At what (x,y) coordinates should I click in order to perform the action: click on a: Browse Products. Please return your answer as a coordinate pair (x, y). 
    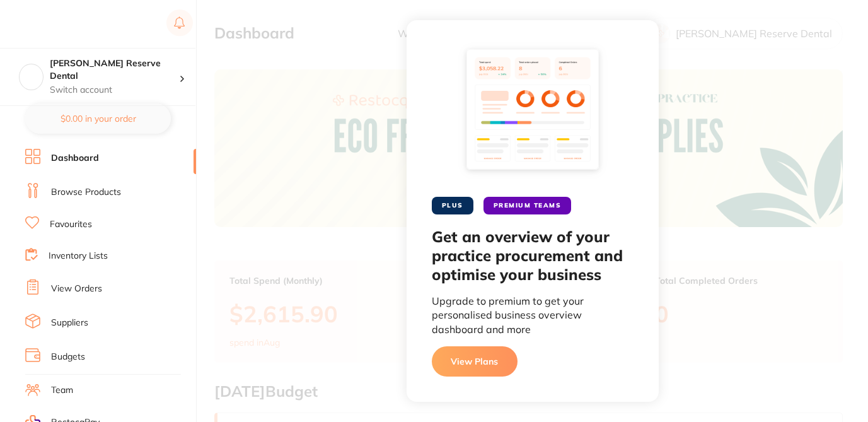
    Looking at the image, I should click on (85, 192).